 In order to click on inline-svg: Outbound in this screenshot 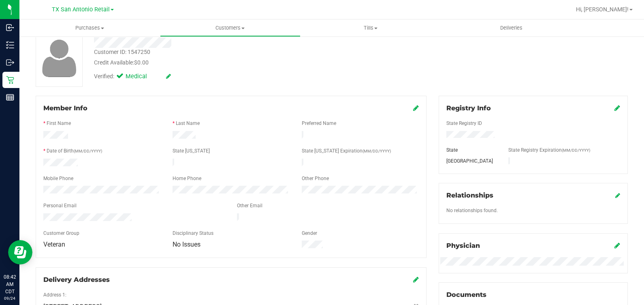, I will do `click(10, 62)`.